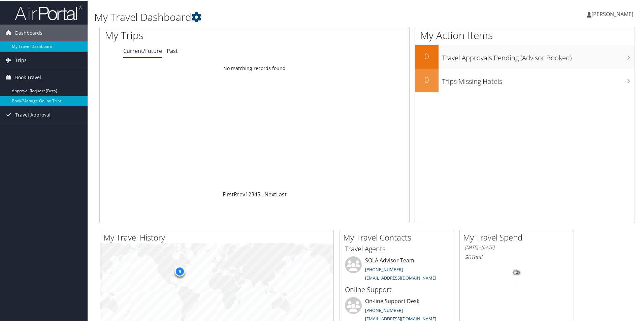 Image resolution: width=644 pixels, height=321 pixels. Describe the element at coordinates (218, 237) in the screenshot. I see `h2: My Travel History` at that location.